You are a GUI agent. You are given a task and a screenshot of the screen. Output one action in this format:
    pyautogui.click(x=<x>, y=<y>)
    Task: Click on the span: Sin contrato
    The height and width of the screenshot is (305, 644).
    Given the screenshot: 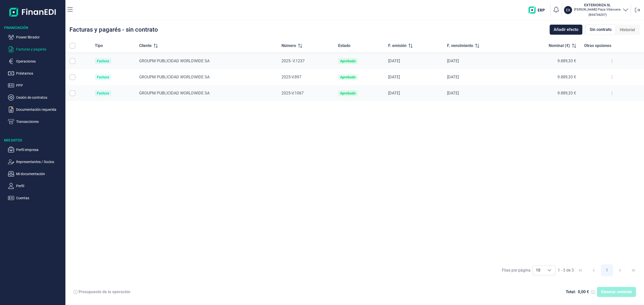 What is the action you would take?
    pyautogui.click(x=600, y=29)
    